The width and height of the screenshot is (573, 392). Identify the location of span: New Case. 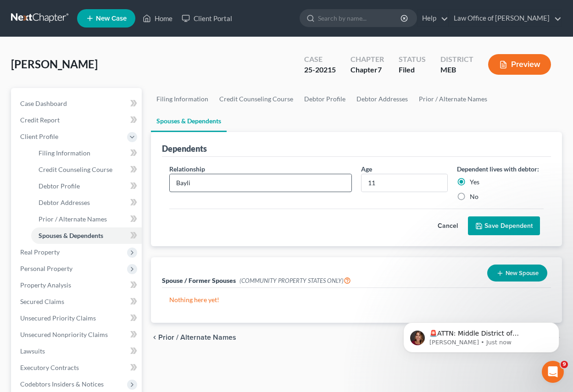
(111, 19).